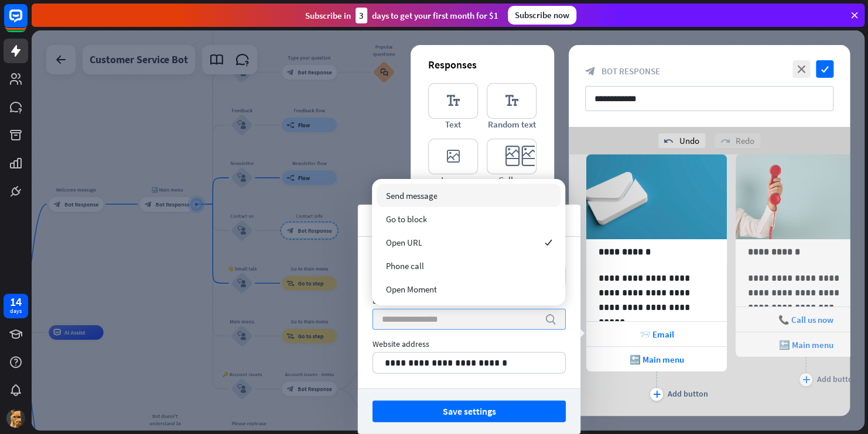  Describe the element at coordinates (469, 344) in the screenshot. I see `div: Website address` at that location.